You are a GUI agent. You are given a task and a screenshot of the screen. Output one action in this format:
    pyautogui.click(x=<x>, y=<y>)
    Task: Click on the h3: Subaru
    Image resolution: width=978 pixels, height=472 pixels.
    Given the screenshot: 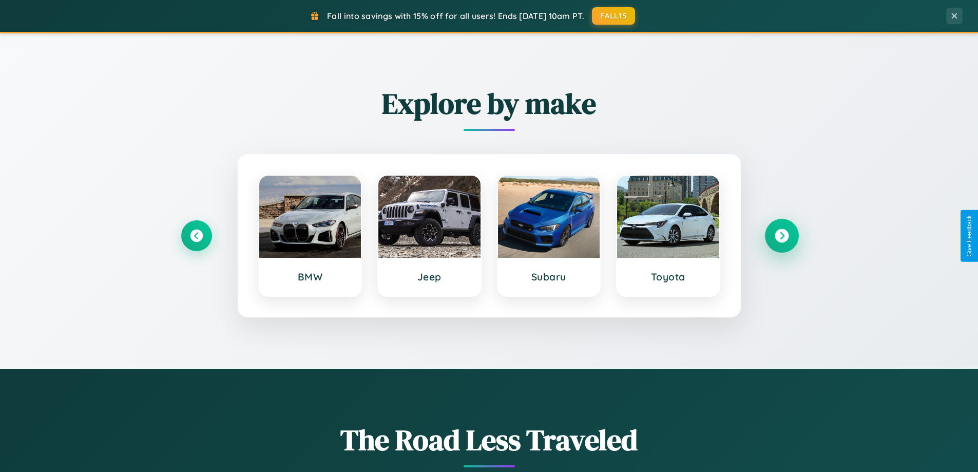 What is the action you would take?
    pyautogui.click(x=549, y=277)
    